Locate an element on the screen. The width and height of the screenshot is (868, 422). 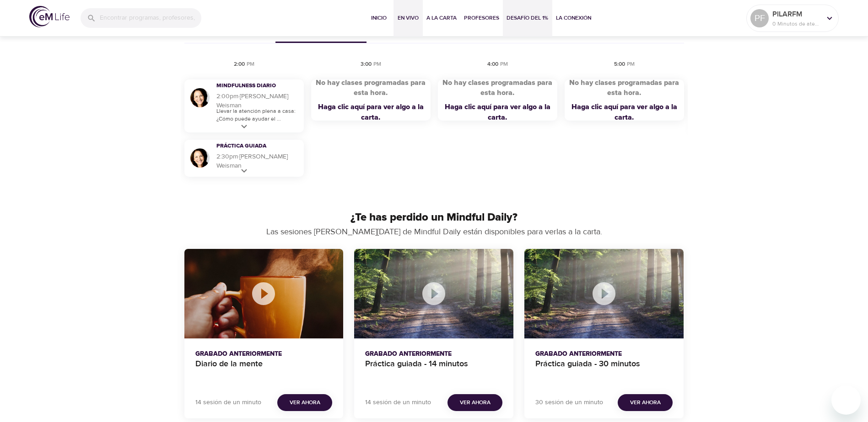
span: Inicio is located at coordinates (379, 18).